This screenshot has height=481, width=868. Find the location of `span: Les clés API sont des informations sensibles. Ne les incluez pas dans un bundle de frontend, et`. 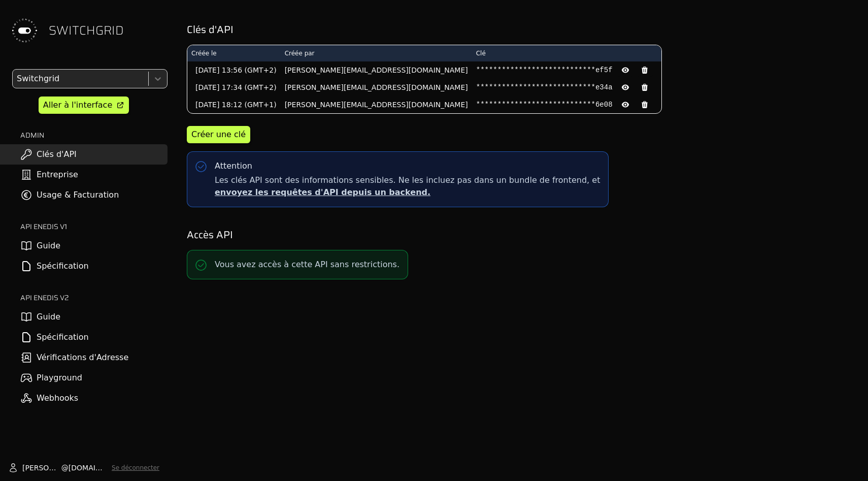

span: Les clés API sont des informations sensibles. Ne les incluez pas dans un bundle de frontend, et is located at coordinates (407, 187).